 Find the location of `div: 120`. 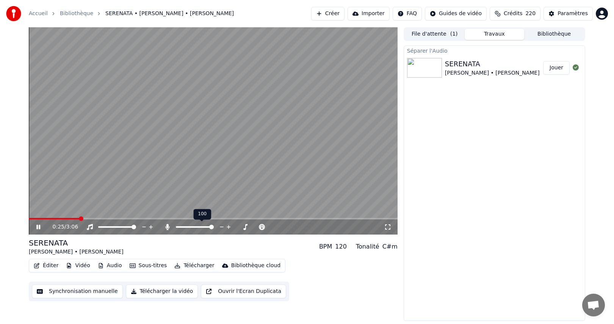

div: 120 is located at coordinates (341, 247).